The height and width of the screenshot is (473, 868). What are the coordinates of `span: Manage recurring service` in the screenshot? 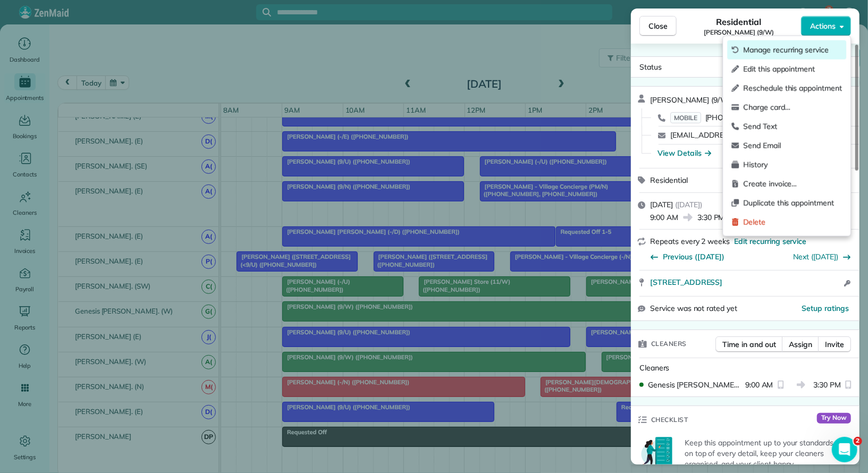 It's located at (792, 50).